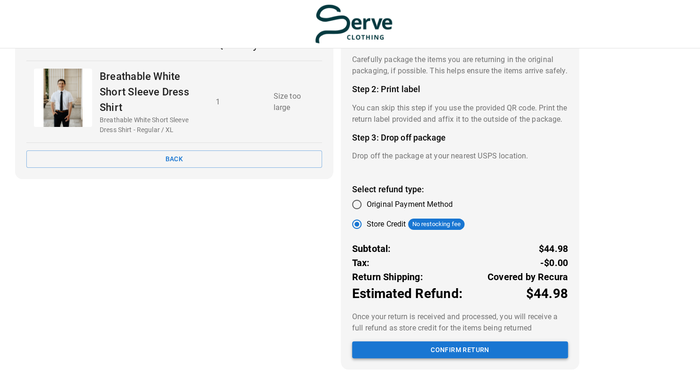 Image resolution: width=700 pixels, height=385 pixels. I want to click on span: No restocking fee, so click(437, 224).